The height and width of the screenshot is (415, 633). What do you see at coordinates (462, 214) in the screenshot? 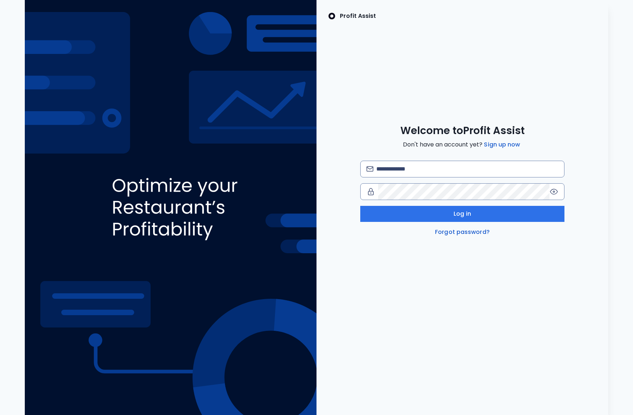
I see `button: Log in` at bounding box center [462, 214].